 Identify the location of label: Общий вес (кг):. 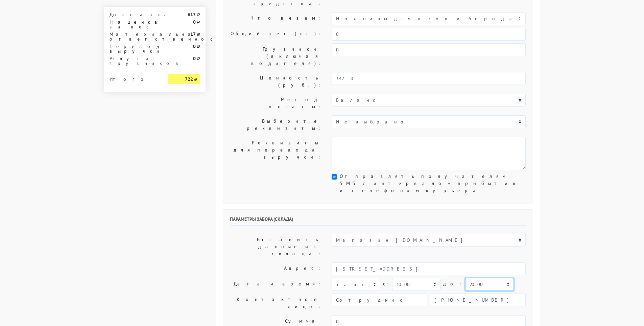
(276, 34).